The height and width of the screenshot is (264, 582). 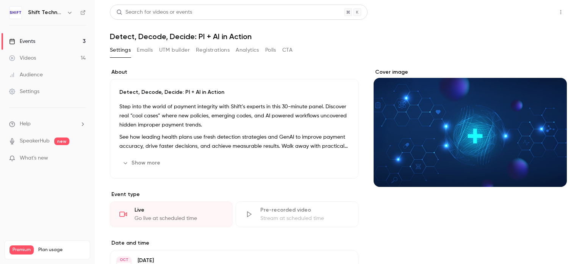 I want to click on section: Cover image, so click(x=471, y=127).